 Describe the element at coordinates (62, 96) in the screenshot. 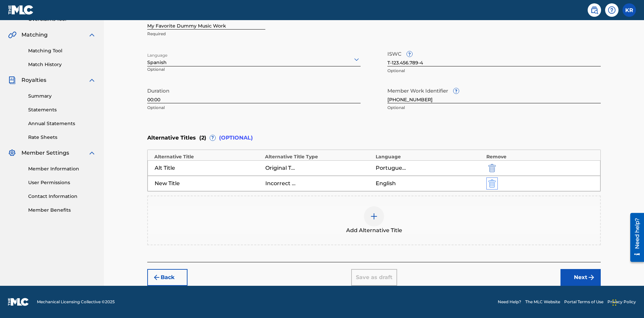

I see `a: Summary` at that location.